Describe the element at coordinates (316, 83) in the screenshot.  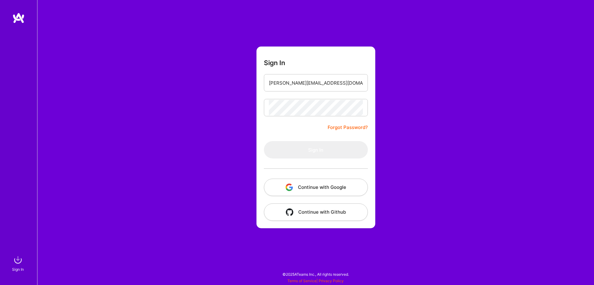
I see `input: Email...` at that location.